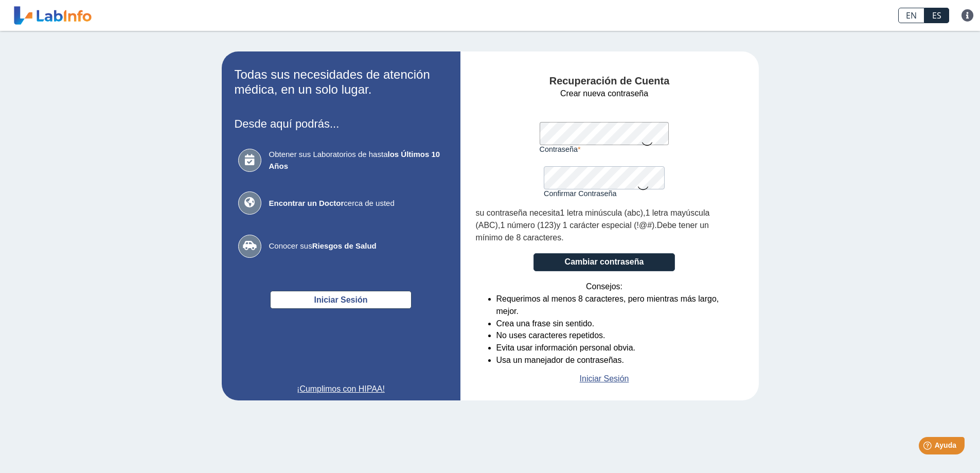  Describe the element at coordinates (609, 82) in the screenshot. I see `h4: Recuperación de Cuenta` at that location.